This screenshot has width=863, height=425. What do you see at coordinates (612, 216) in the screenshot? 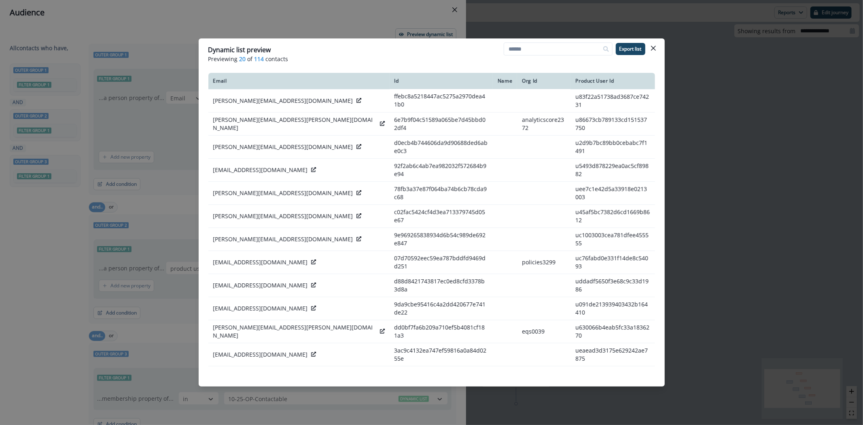
I see `td: u45af5bc7382d6cd1669b8612` at bounding box center [612, 216].